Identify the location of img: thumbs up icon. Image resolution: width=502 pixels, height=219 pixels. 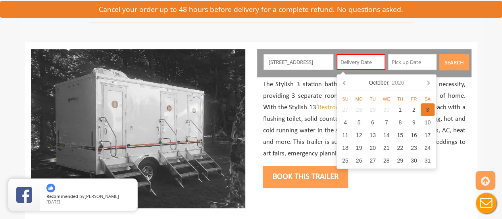
(51, 188).